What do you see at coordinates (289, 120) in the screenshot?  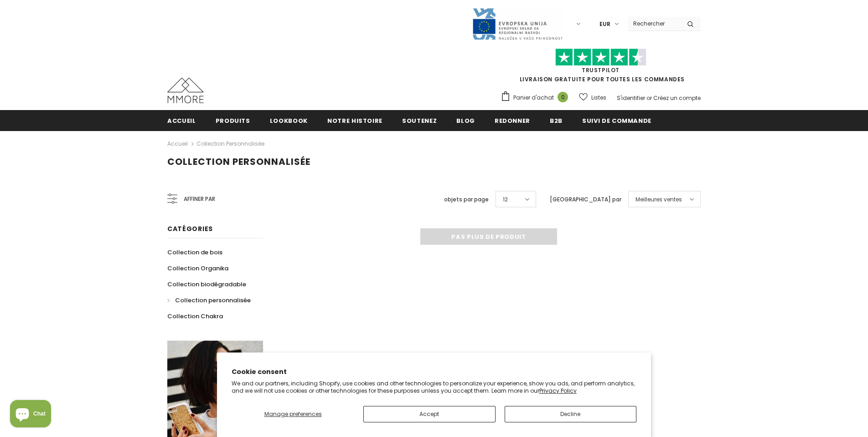 I see `a: Lookbook` at bounding box center [289, 120].